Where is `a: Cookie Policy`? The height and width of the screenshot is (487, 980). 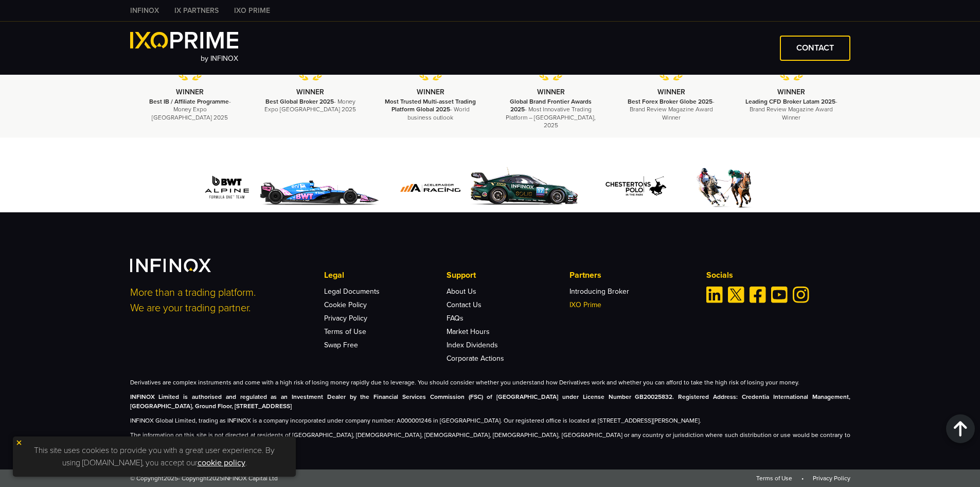
a: Cookie Policy is located at coordinates (345, 304).